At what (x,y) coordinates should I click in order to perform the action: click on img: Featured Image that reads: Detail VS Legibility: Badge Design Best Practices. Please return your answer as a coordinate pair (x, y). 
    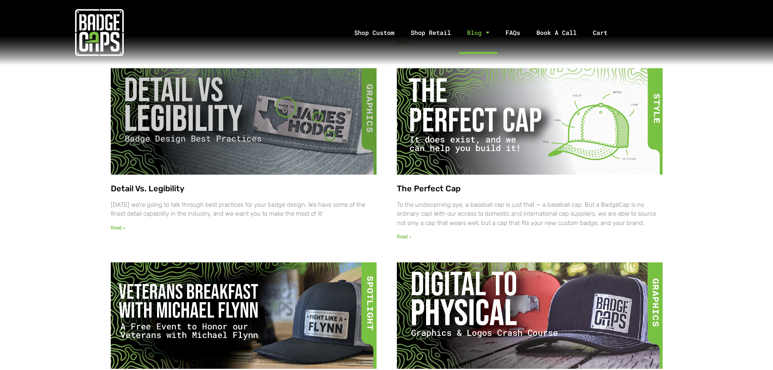
    Looking at the image, I should click on (242, 121).